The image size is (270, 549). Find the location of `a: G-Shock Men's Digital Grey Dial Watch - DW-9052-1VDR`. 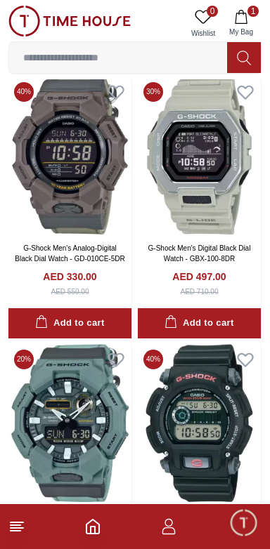

a: G-Shock Men's Digital Grey Dial Watch - DW-9052-1VDR is located at coordinates (199, 423).